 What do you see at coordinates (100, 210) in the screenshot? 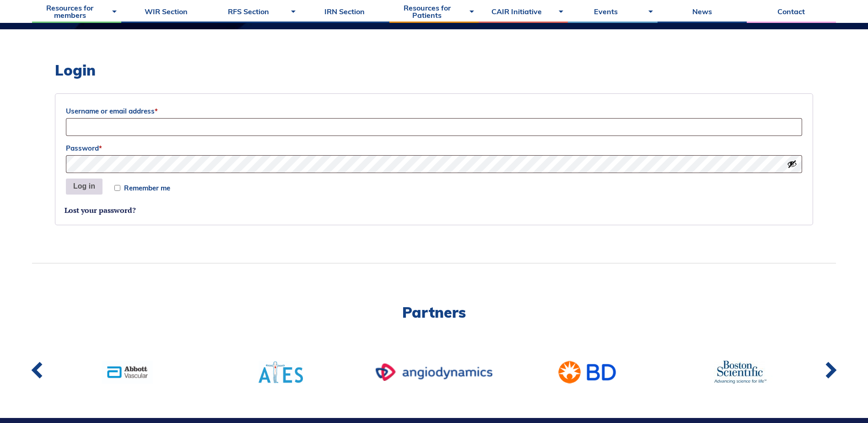
I see `a: Lost your password?` at bounding box center [100, 210].